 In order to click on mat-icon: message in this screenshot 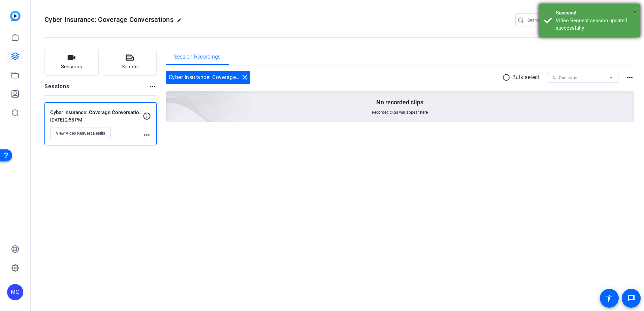, I will do `click(631, 298)`.